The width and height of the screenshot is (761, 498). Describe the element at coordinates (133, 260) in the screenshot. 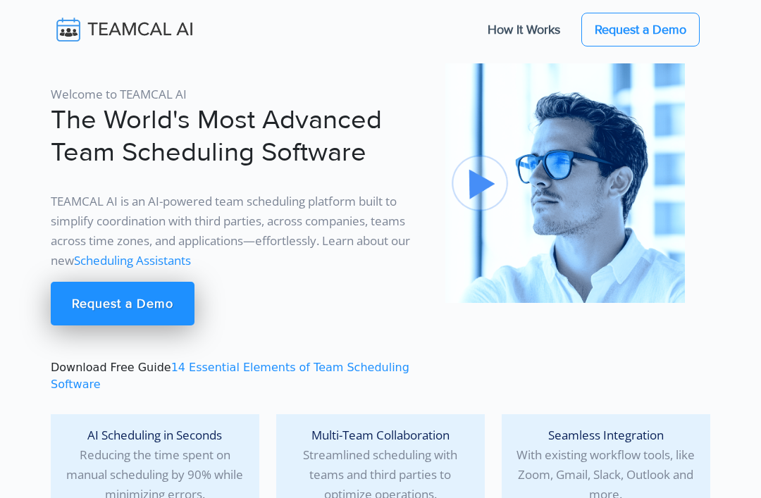

I see `a: Scheduling Assistants` at that location.